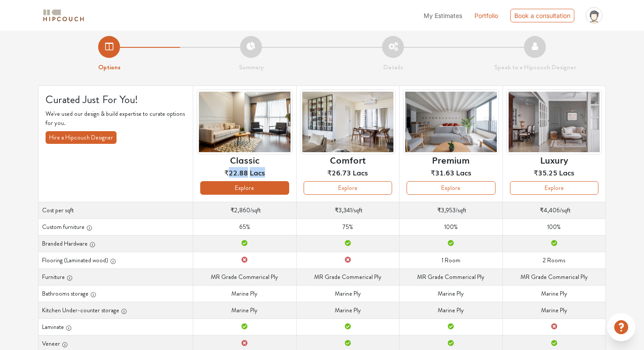  Describe the element at coordinates (116, 243) in the screenshot. I see `th: Branded Hardware` at that location.